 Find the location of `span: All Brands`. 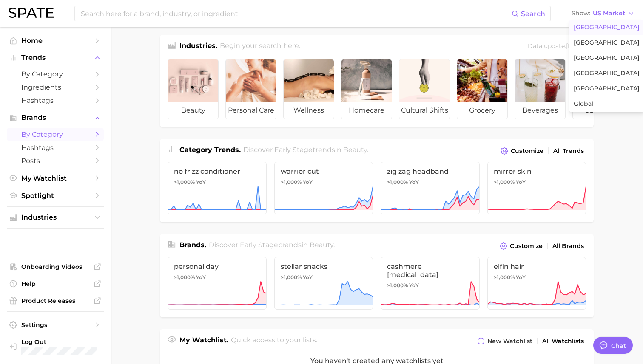

span: All Brands is located at coordinates (568, 246).